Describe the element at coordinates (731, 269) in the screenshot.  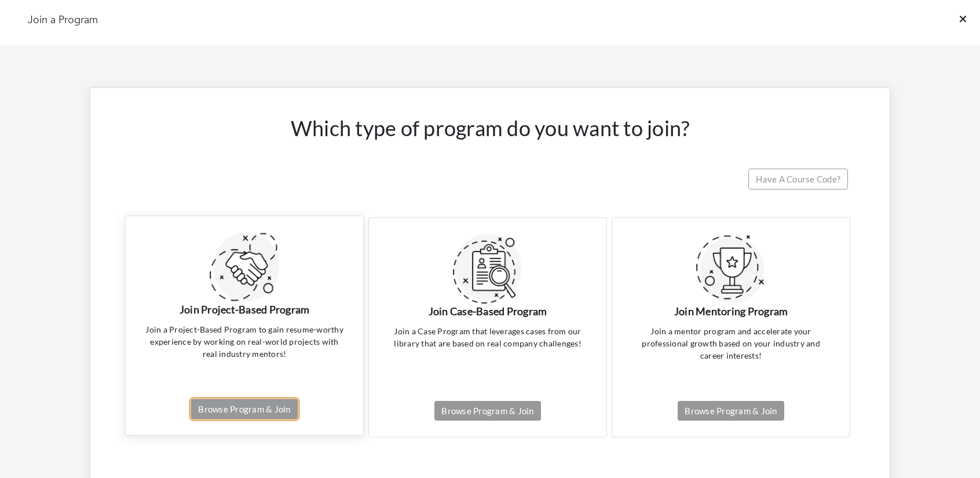
I see `img: start_icons_1-338802c733fdc11c28cc85ac04cf12cbbf7274b2929831a3396e55bd5d15a06a.png` at that location.